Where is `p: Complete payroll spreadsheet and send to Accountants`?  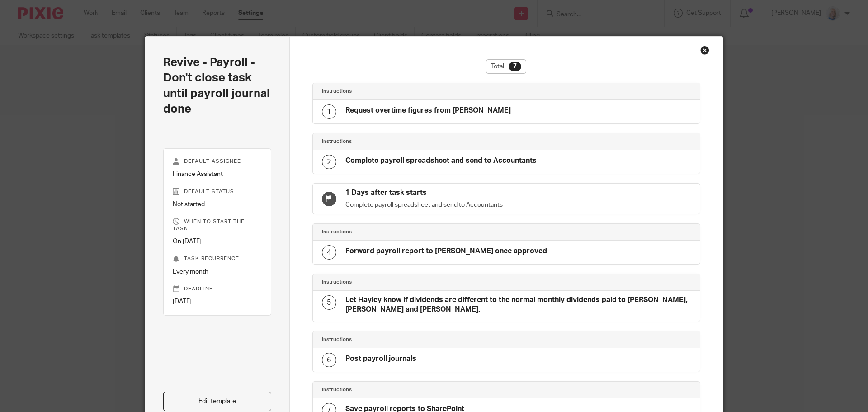
p: Complete payroll spreadsheet and send to Accountants is located at coordinates (426, 205).